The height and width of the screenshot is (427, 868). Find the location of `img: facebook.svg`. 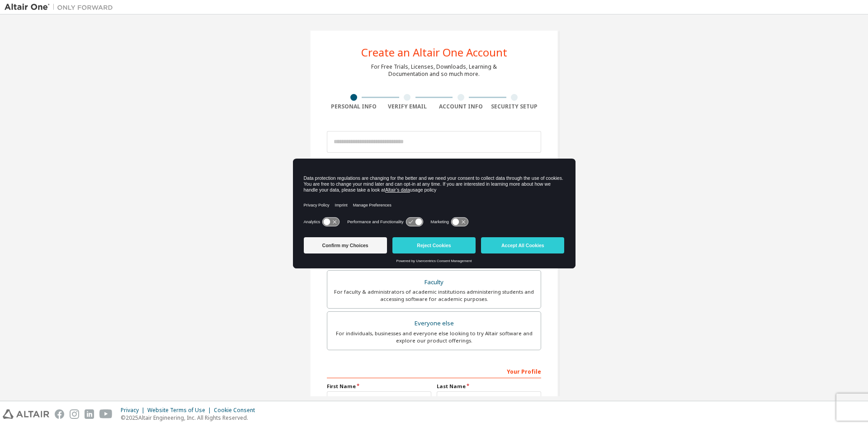

img: facebook.svg is located at coordinates (59, 414).